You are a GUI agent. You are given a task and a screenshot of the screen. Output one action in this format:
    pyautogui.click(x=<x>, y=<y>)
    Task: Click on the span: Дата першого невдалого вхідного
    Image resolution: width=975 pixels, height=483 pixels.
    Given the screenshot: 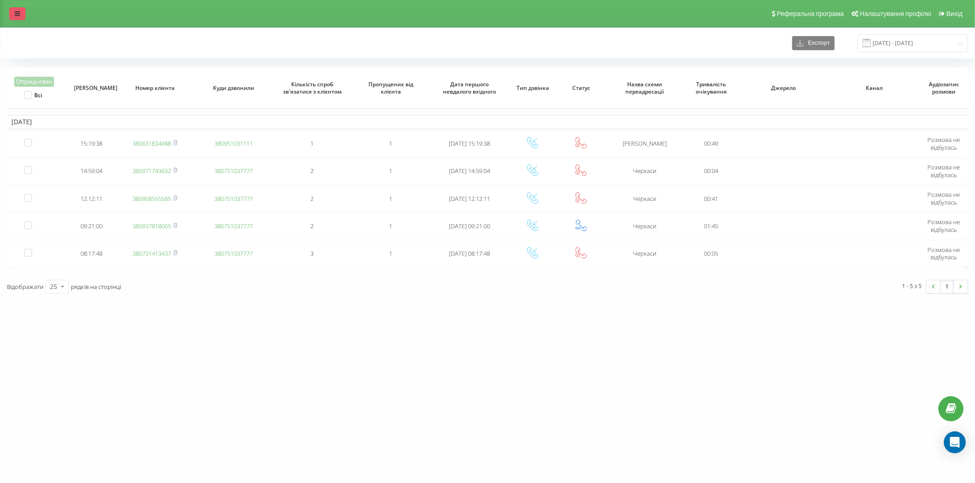 What is the action you would take?
    pyautogui.click(x=469, y=88)
    